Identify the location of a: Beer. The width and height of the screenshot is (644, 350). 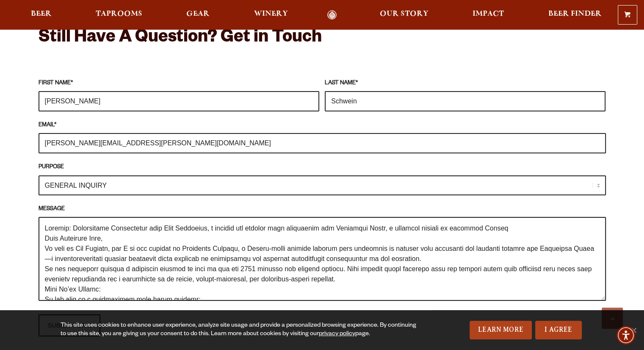
(41, 14).